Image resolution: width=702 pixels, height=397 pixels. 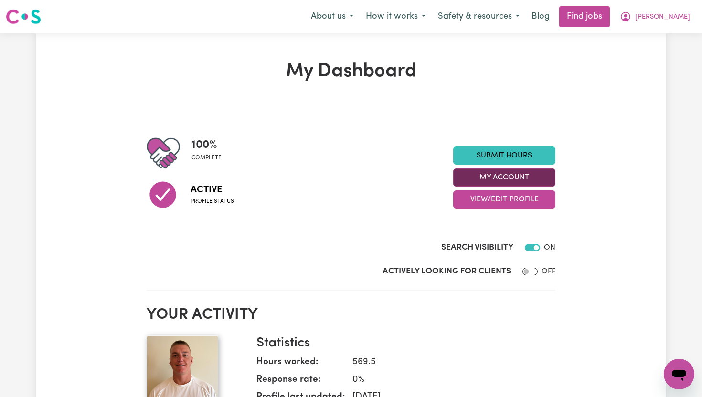 What do you see at coordinates (23, 17) in the screenshot?
I see `img: Careseekers logo` at bounding box center [23, 17].